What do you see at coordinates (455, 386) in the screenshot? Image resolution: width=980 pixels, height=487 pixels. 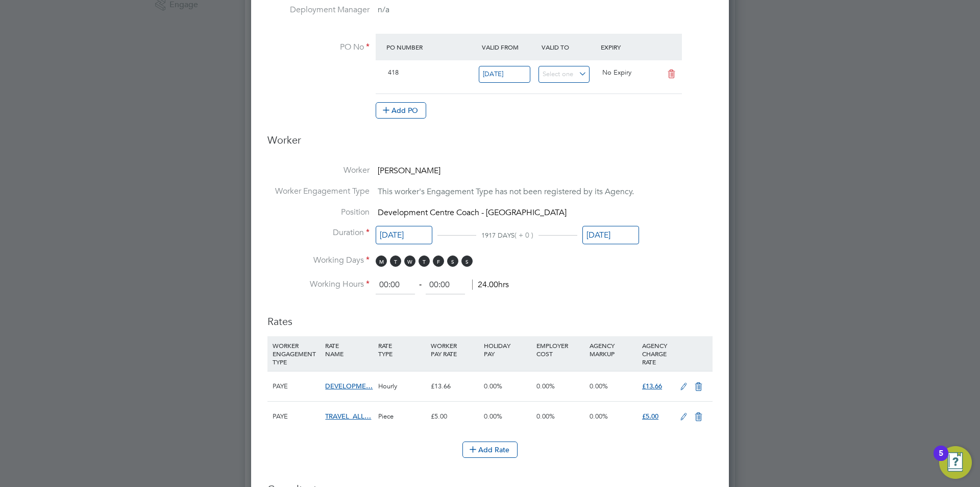 I see `div: £13.66` at bounding box center [455, 386].